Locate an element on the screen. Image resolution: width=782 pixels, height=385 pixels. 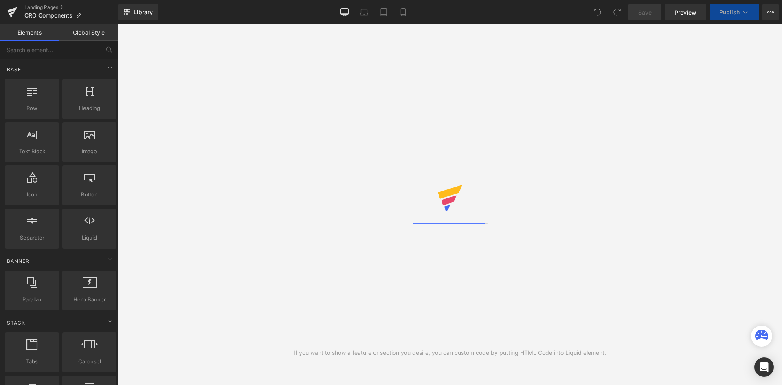
button: Redo is located at coordinates (617, 12).